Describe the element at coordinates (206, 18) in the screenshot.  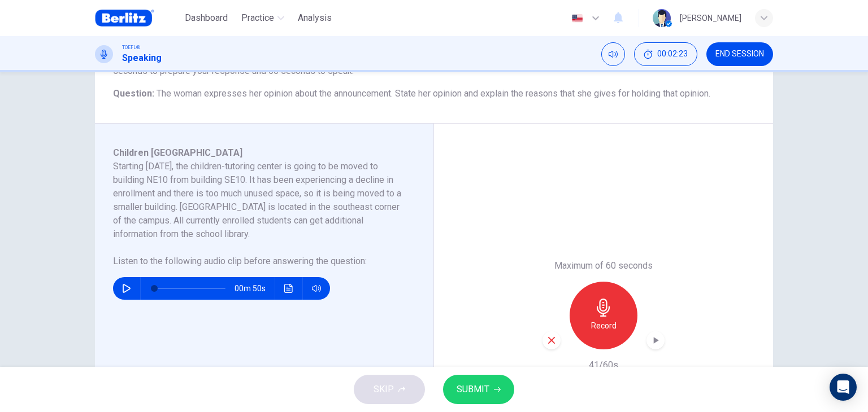
I see `span: Dashboard` at that location.